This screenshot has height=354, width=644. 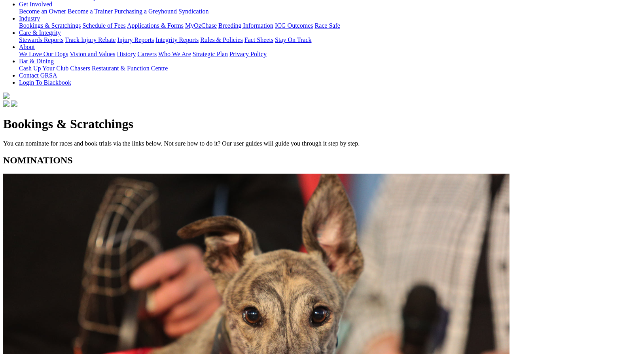 What do you see at coordinates (36, 61) in the screenshot?
I see `a: Bar & Dining` at bounding box center [36, 61].